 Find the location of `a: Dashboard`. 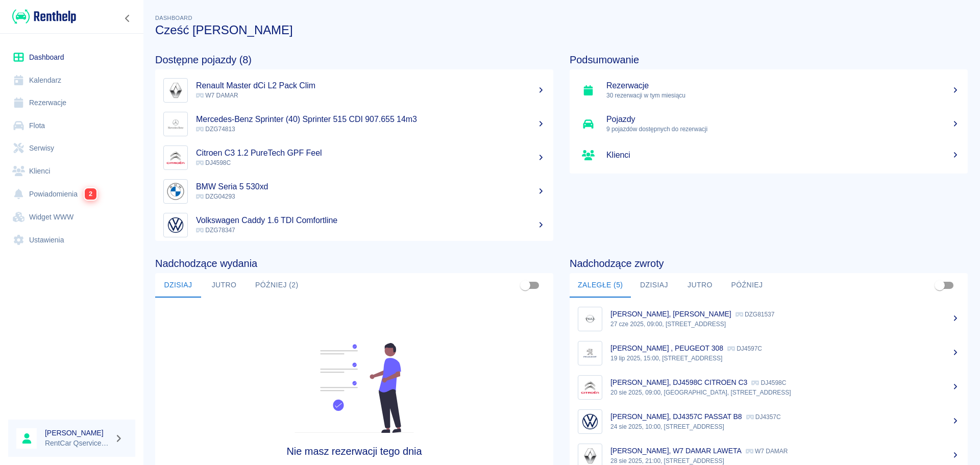

a: Dashboard is located at coordinates (71, 57).